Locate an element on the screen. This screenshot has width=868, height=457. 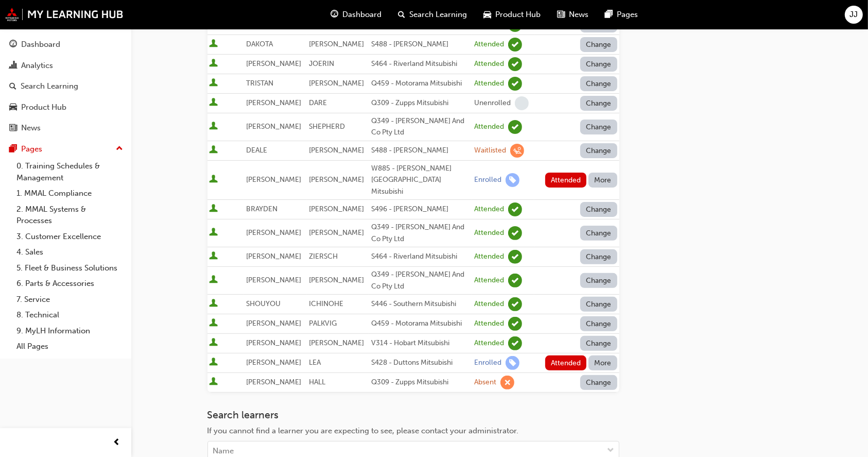
a: Dashboard is located at coordinates (65, 44).